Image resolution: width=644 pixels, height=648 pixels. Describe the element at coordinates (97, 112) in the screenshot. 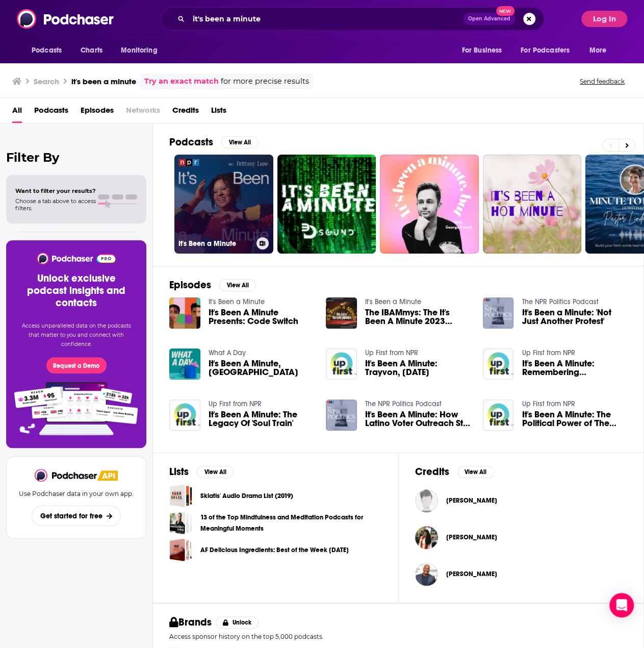

I see `a: Episodes` at that location.